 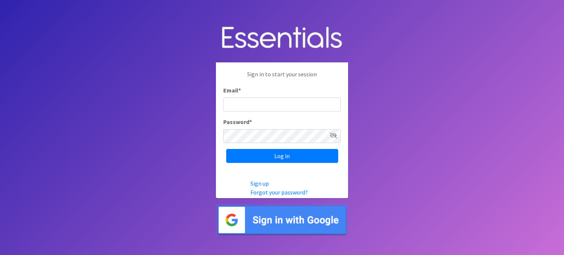 What do you see at coordinates (282, 38) in the screenshot?
I see `img: Human Essentials` at bounding box center [282, 38].